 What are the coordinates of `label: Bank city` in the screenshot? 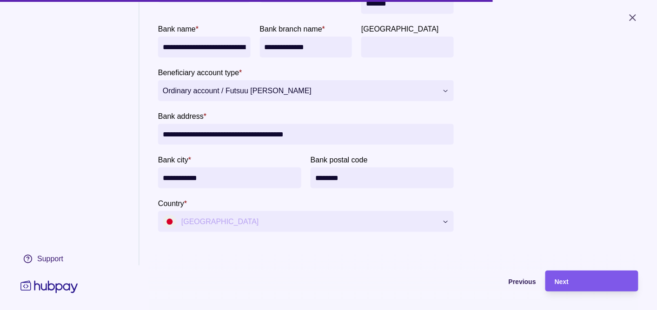 It's located at (174, 160).